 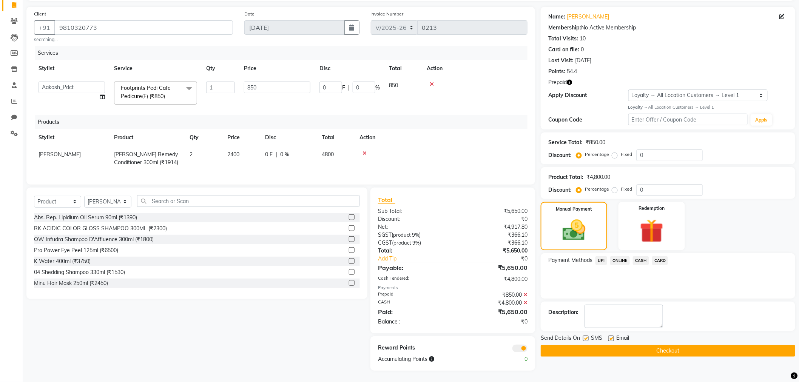 What do you see at coordinates (285, 154) in the screenshot?
I see `span: 0 %` at bounding box center [285, 154].